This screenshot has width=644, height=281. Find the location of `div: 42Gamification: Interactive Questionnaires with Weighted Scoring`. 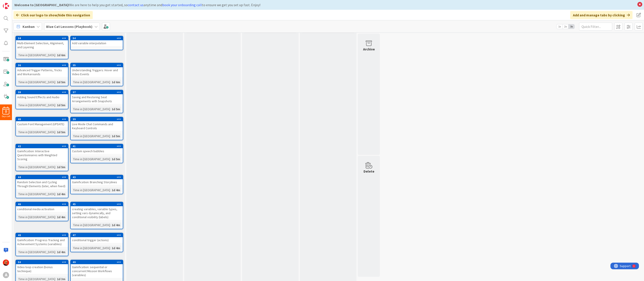

div: 42Gamification: Interactive Questionnaires with Weighted Scoring is located at coordinates (42, 153).